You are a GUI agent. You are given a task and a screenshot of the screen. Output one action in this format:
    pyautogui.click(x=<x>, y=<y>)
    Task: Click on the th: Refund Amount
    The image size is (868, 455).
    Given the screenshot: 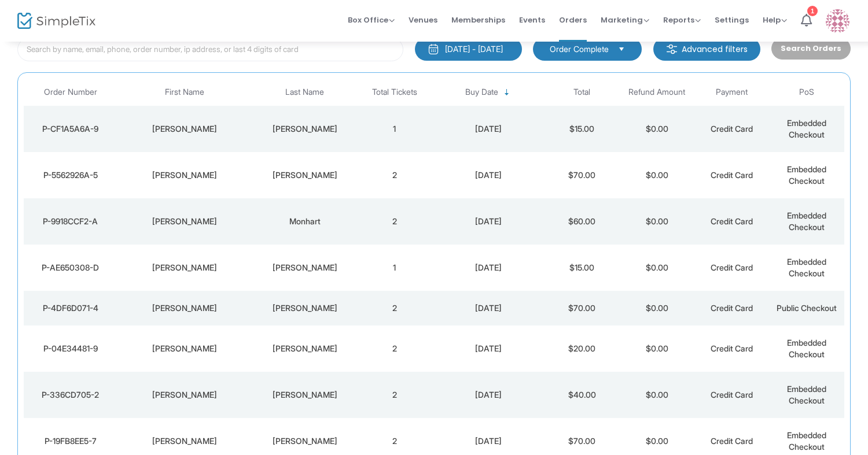 What is the action you would take?
    pyautogui.click(x=656, y=92)
    